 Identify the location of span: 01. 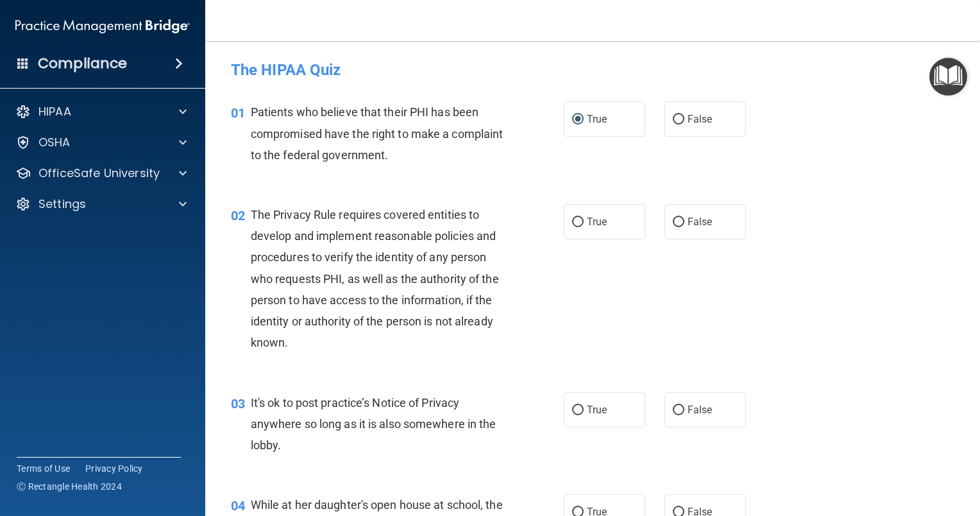
(238, 113).